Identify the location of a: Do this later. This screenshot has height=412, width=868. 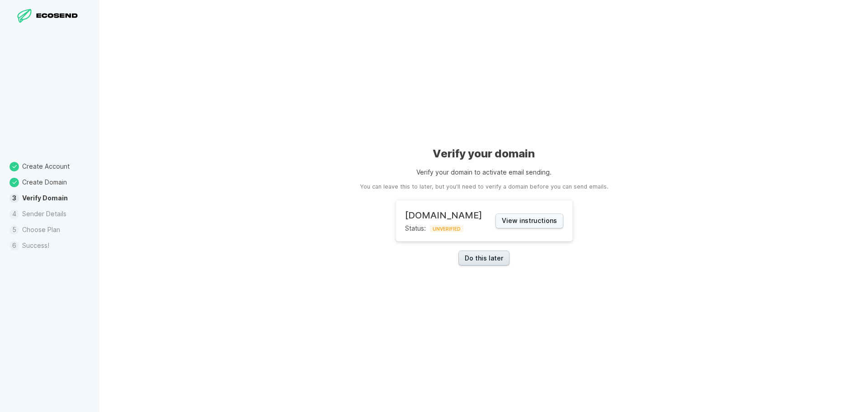
(484, 258).